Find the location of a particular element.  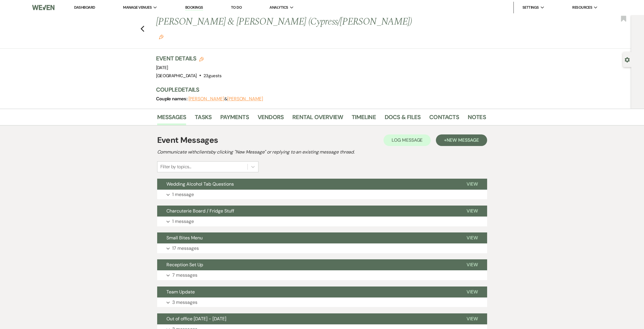

span: New Message is located at coordinates (463, 140).